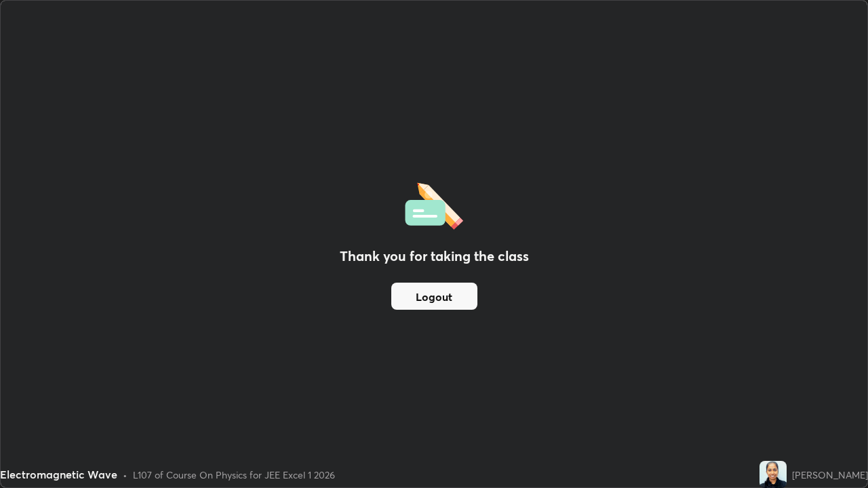  What do you see at coordinates (434, 256) in the screenshot?
I see `h2: Thank you for taking the class` at bounding box center [434, 256].